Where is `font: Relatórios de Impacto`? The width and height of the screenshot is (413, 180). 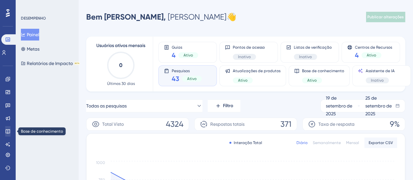 font: Relatórios de Impacto is located at coordinates (50, 63).